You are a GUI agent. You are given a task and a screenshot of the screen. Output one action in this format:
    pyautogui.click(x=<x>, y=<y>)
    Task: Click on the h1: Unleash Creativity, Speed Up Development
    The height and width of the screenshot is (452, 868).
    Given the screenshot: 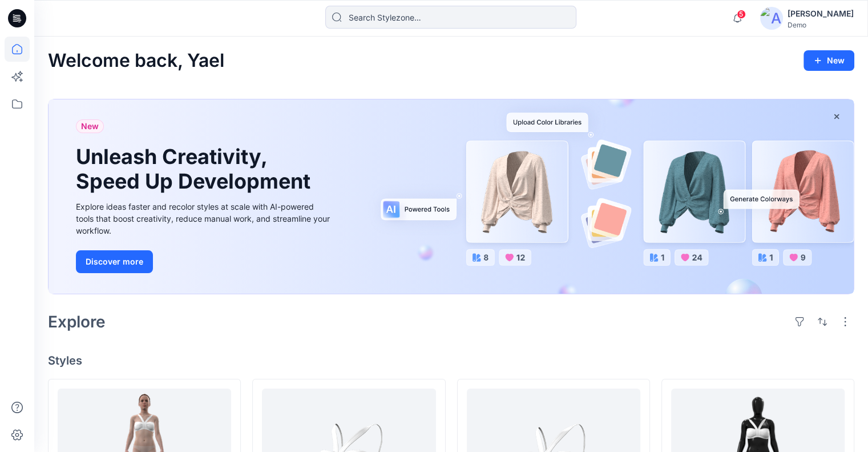 What is the action you would take?
    pyautogui.click(x=196, y=169)
    